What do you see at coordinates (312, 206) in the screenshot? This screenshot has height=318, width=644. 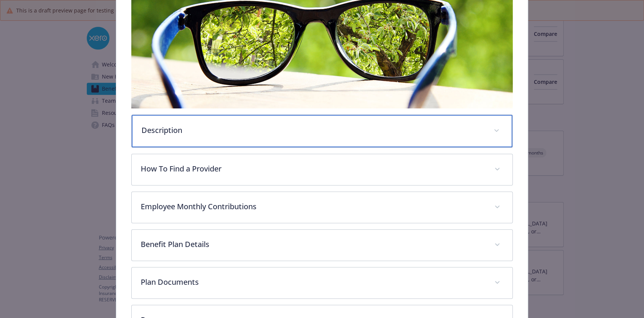 I see `p: Employee Monthly Contributions` at bounding box center [312, 206].